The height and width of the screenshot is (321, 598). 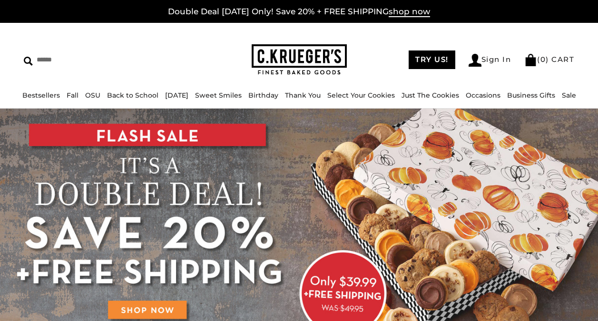 I want to click on span: 0, so click(x=543, y=59).